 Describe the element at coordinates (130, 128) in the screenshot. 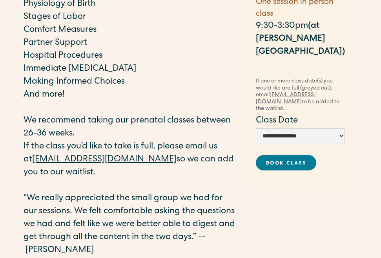

I see `p: We recommend taking our prenatal classes between 26-36 weeks.` at that location.